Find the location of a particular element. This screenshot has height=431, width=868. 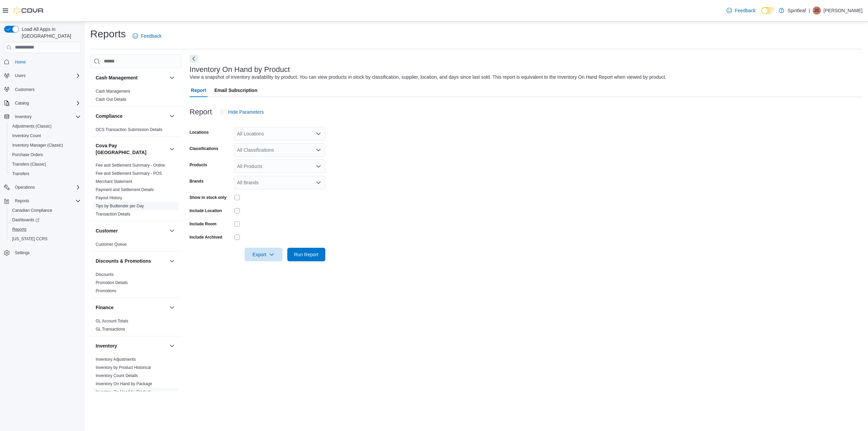

span: Tips by Budtender per Day is located at coordinates (120, 205).